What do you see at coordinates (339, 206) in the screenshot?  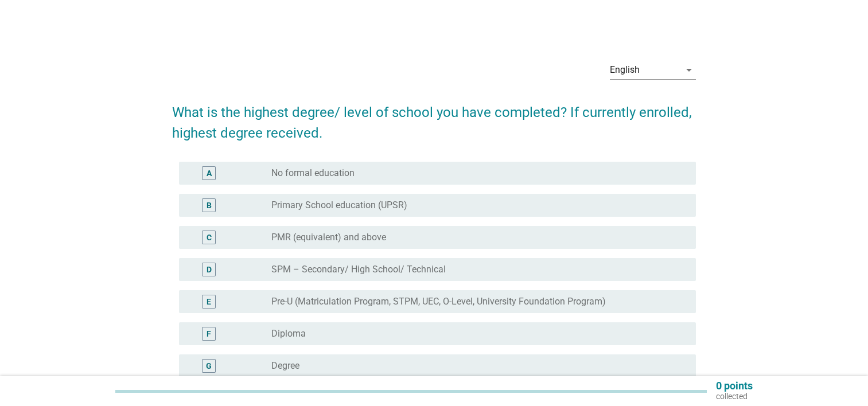 I see `label: Primary School education (UPSR)` at bounding box center [339, 206].